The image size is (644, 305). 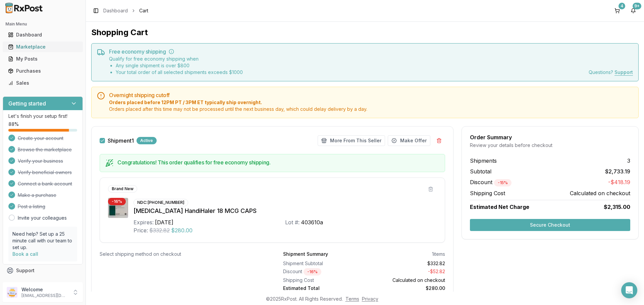 What do you see at coordinates (43, 35) in the screenshot?
I see `button: Dashboard` at bounding box center [43, 35].